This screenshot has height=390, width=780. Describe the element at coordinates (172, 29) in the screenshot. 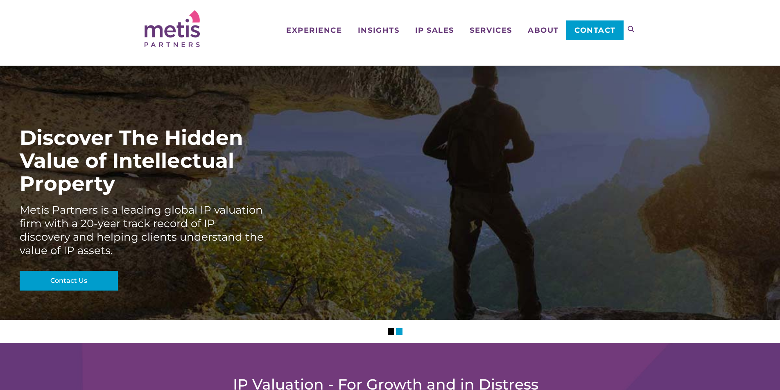

I see `img: Metis Partners` at that location.